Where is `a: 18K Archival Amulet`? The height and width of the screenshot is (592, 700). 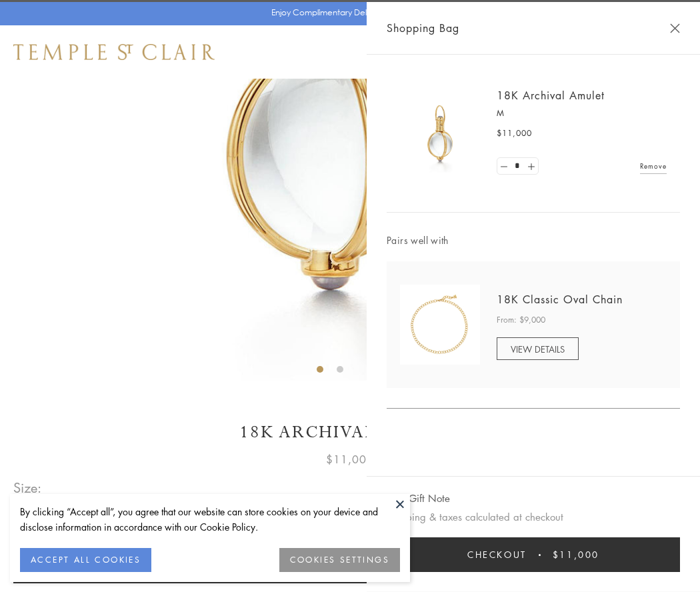 a: 18K Archival Amulet is located at coordinates (551, 95).